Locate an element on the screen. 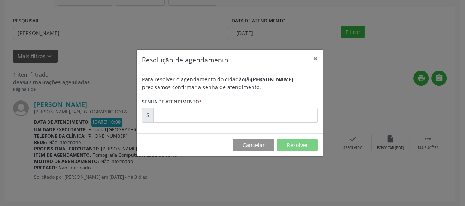 The image size is (465, 206). button: Cancelar is located at coordinates (253, 145).